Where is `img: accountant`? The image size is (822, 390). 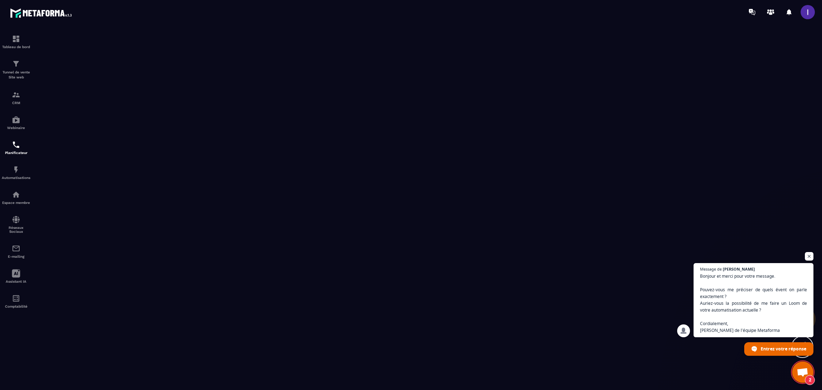
img: accountant is located at coordinates (16, 299).